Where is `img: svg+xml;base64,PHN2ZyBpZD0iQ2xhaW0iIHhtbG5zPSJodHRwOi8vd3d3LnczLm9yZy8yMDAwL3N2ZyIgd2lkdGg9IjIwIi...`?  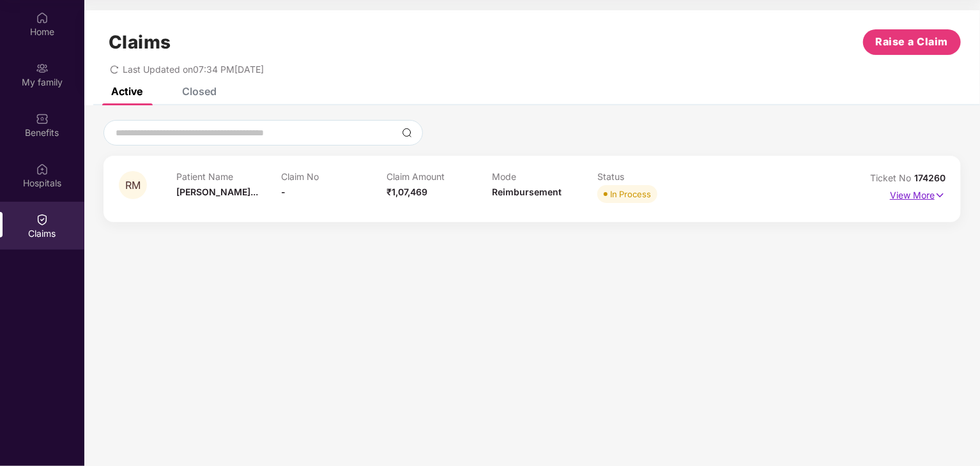 img: svg+xml;base64,PHN2ZyBpZD0iQ2xhaW0iIHhtbG5zPSJodHRwOi8vd3d3LnczLm9yZy8yMDAwL3N2ZyIgd2lkdGg9IjIwIi... is located at coordinates (42, 220).